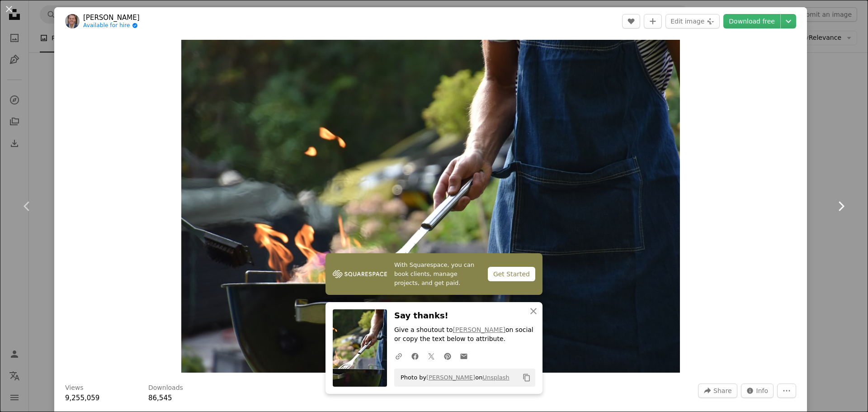 Image resolution: width=868 pixels, height=412 pixels. What do you see at coordinates (111, 26) in the screenshot?
I see `a: Available for hire` at bounding box center [111, 26].